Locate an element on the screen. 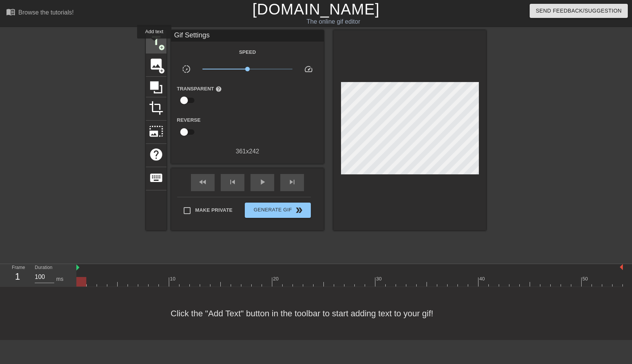 The image size is (632, 364). img: bound-end.png is located at coordinates (621, 267).